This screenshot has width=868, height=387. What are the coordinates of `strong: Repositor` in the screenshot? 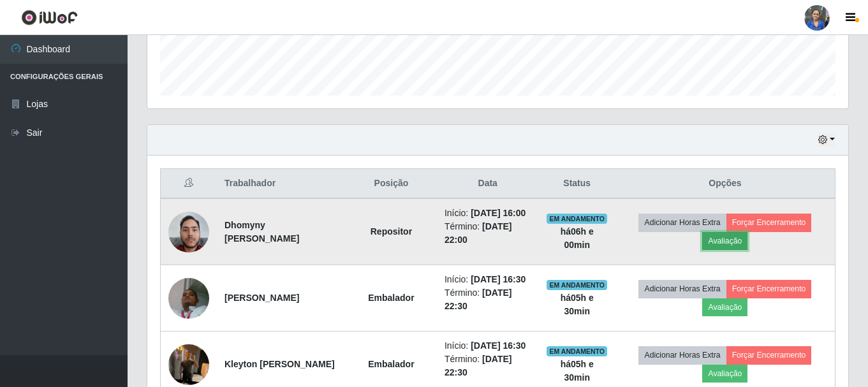 It's located at (391, 231).